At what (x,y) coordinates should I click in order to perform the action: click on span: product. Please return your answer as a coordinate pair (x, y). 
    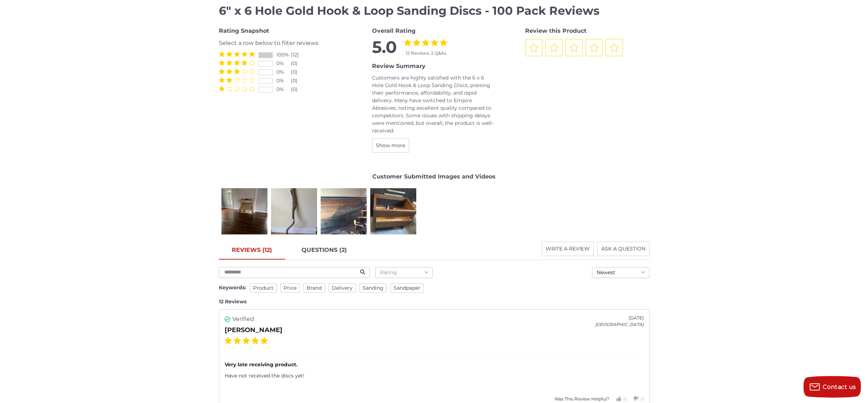
    Looking at the image, I should click on (263, 288).